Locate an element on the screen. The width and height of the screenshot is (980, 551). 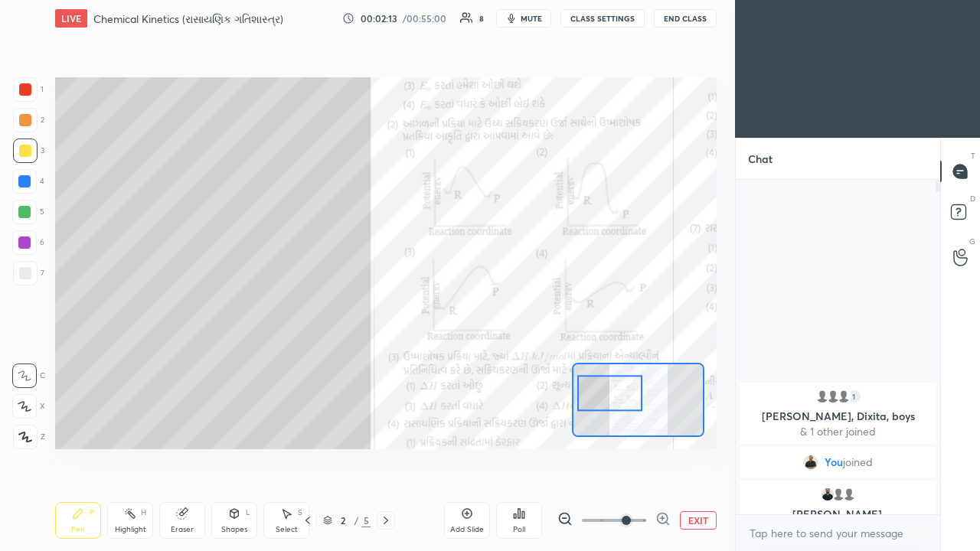
div: Eraser is located at coordinates (182, 530).